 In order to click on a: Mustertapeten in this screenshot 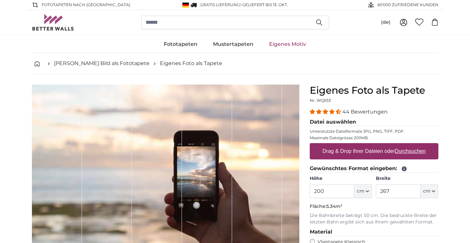, I will do `click(233, 44)`.